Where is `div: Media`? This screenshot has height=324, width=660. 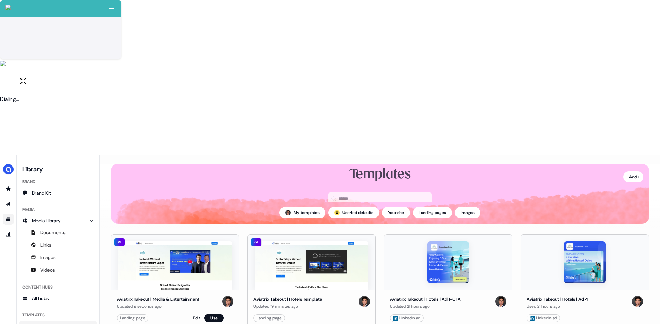
div: Media is located at coordinates (58, 209).